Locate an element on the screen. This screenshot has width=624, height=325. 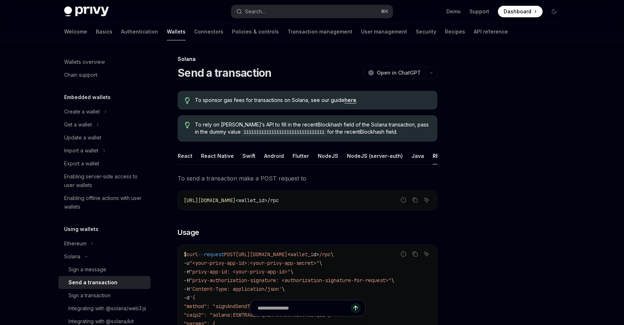
a: Export a wallet is located at coordinates (104, 163).